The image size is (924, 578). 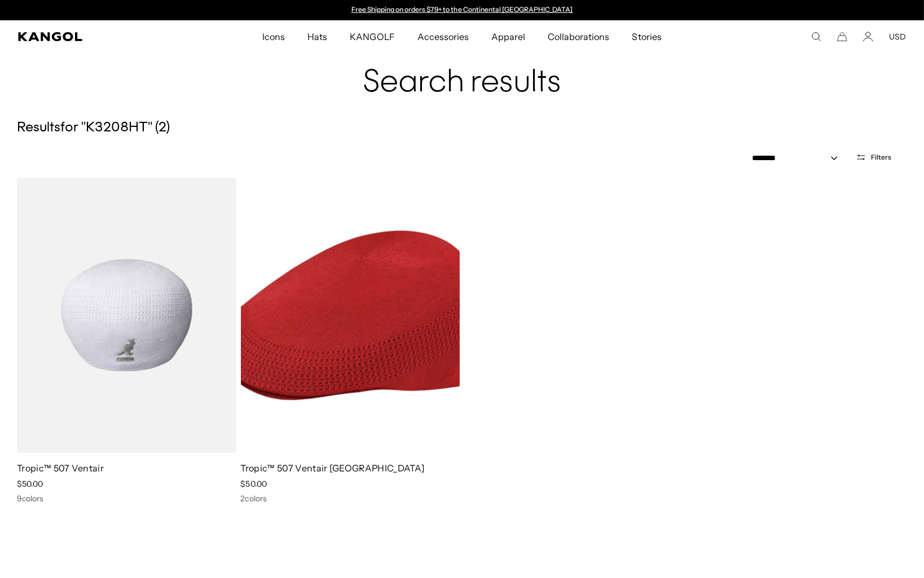 What do you see at coordinates (898, 37) in the screenshot?
I see `button: USD` at bounding box center [898, 37].